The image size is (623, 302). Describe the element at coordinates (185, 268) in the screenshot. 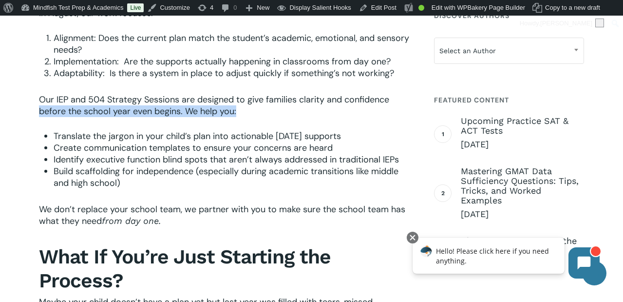

I see `b: What If You’re Just Starting the Process?` at that location.